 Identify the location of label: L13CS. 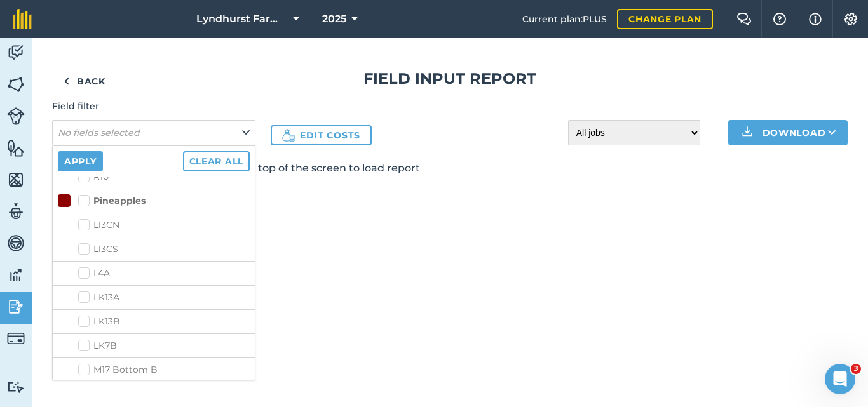
(164, 249).